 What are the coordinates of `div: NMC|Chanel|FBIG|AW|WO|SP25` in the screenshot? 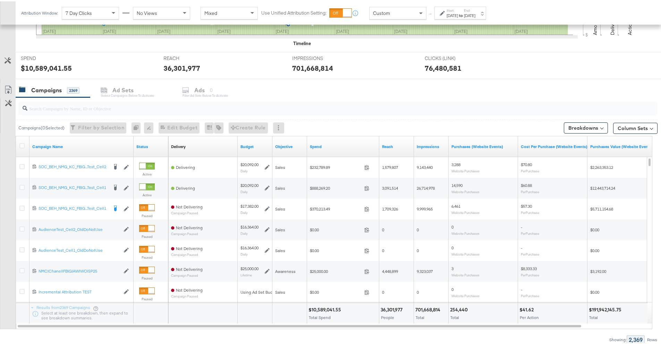 It's located at (79, 270).